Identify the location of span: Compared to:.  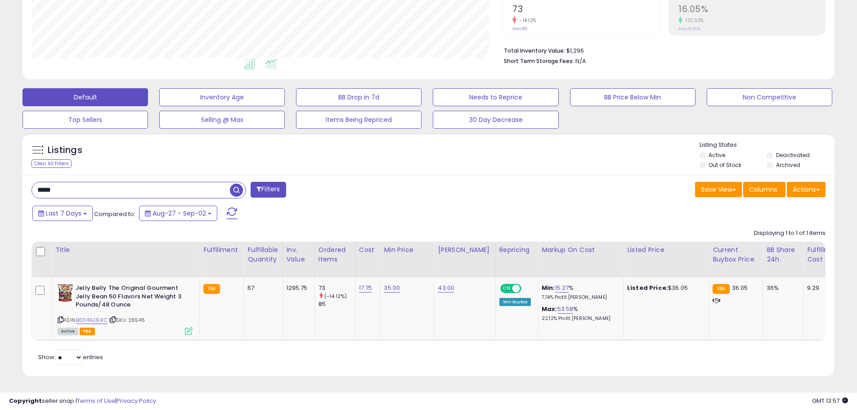
(115, 214).